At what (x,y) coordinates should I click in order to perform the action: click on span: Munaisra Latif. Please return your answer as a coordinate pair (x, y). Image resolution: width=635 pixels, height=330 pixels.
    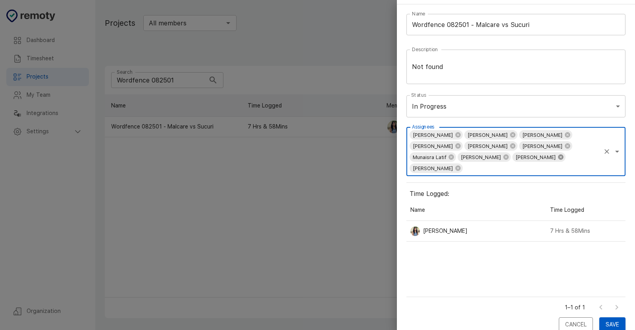
    Looking at the image, I should click on (429, 157).